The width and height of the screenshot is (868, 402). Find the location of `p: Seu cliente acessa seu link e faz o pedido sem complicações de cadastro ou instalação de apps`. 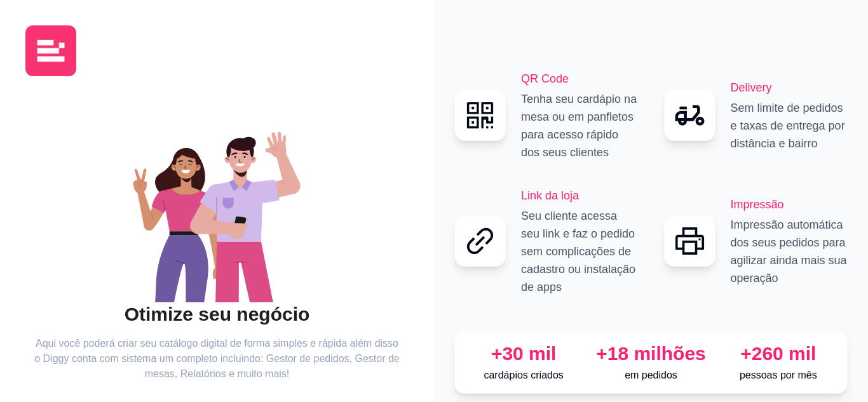

p: Seu cliente acessa seu link e faz o pedido sem complicações de cadastro ou instalação de apps is located at coordinates (580, 251).